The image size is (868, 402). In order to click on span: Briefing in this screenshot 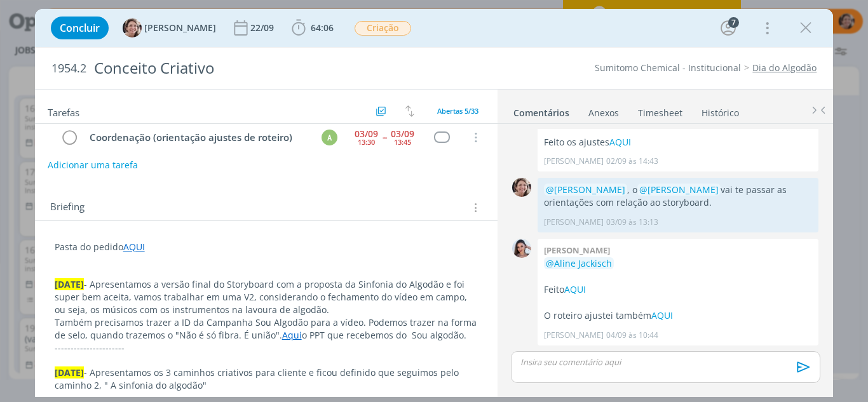, I will do `click(68, 208)`.